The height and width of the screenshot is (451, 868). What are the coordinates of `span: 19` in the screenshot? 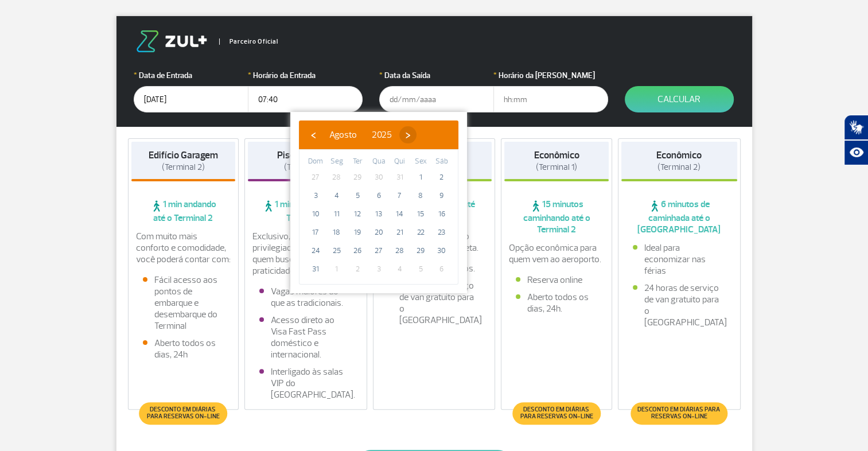 It's located at (357, 232).